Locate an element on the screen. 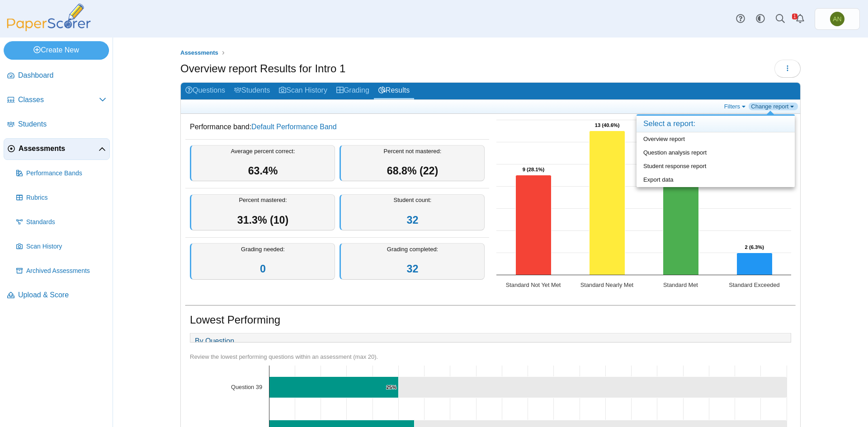 The width and height of the screenshot is (868, 427). h4: Select a report: is located at coordinates (715, 124).